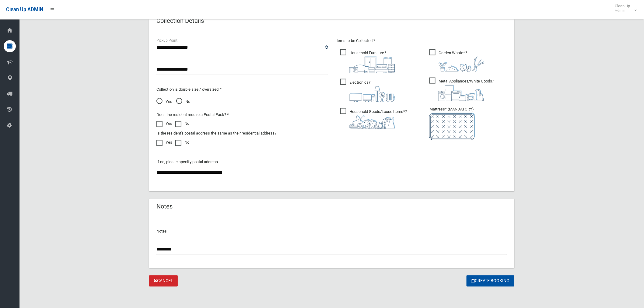 The image size is (644, 308). I want to click on img: b13cc3517677393f34c0a387616ef184.png, so click(372, 122).